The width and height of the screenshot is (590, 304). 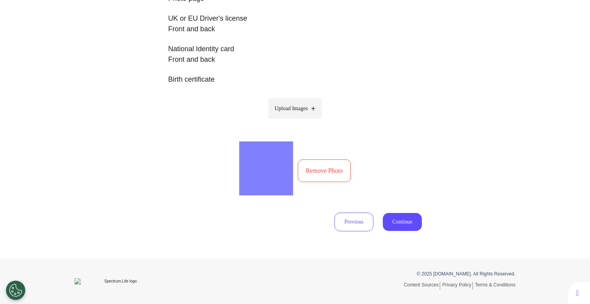 What do you see at coordinates (457, 285) in the screenshot?
I see `a: Privacy Policy` at bounding box center [457, 285].